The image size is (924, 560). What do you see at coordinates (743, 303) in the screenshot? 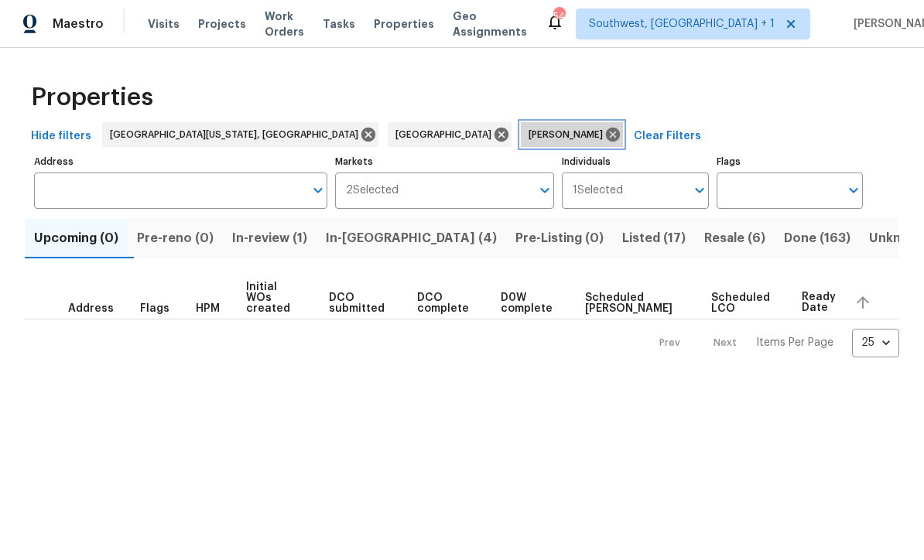
I see `span: Scheduled LCO` at bounding box center [743, 303].